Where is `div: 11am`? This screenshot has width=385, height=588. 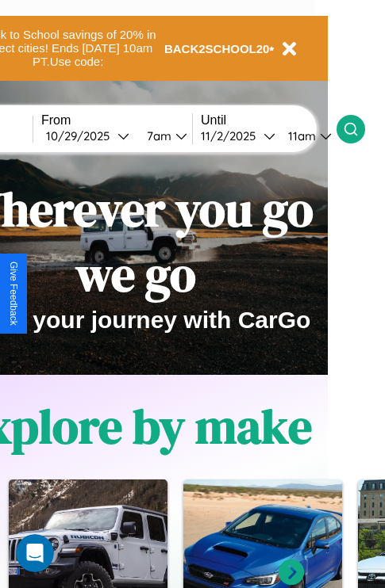 div: 11am is located at coordinates (300, 135).